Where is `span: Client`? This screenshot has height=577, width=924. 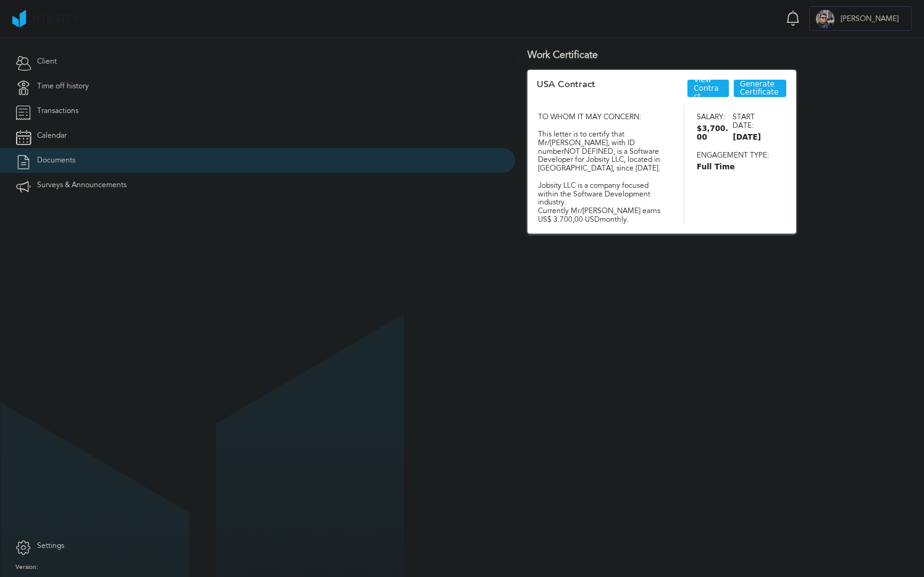
span: Client is located at coordinates (47, 62).